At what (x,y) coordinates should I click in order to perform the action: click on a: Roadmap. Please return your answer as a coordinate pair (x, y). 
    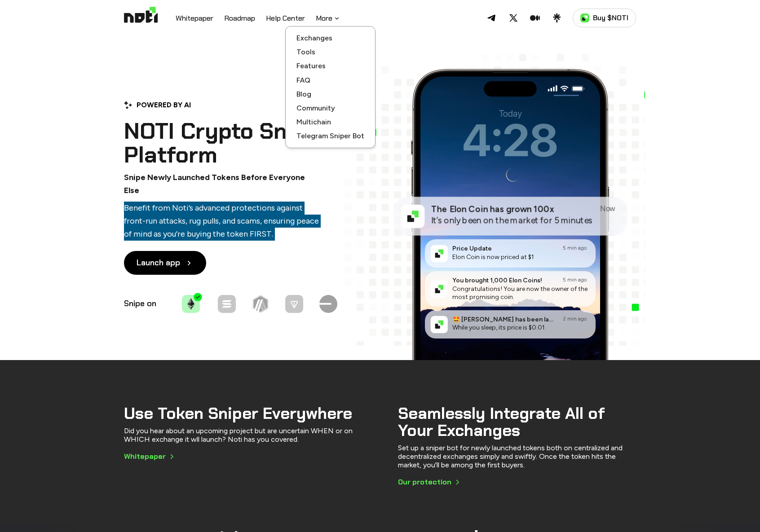
    Looking at the image, I should click on (239, 19).